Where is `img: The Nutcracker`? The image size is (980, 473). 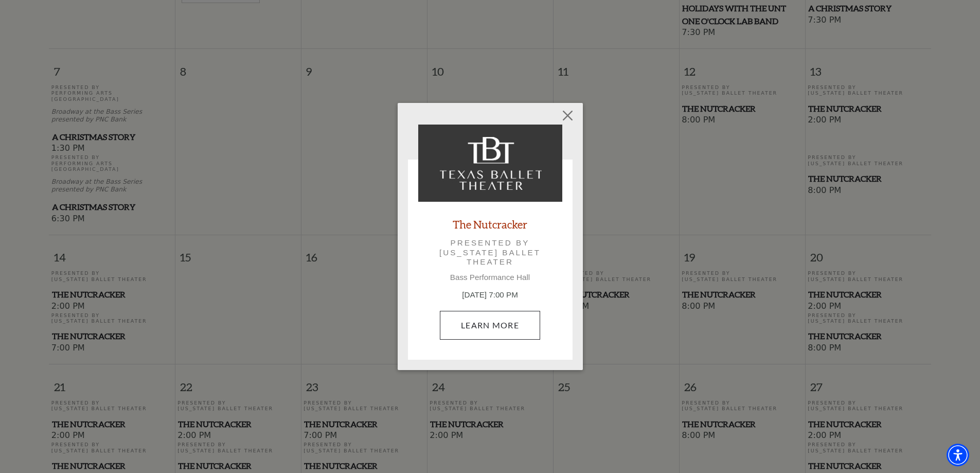
img: The Nutcracker is located at coordinates (490, 163).